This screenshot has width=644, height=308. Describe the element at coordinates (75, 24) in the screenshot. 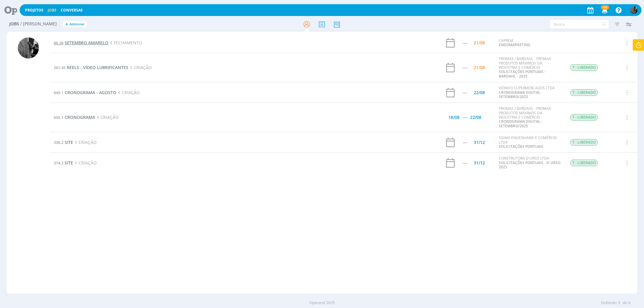

I see `button: +Adicionar` at that location.